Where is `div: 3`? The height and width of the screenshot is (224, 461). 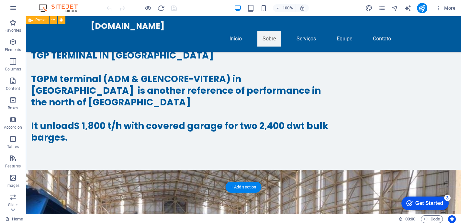 div: 3 is located at coordinates (51, 5).